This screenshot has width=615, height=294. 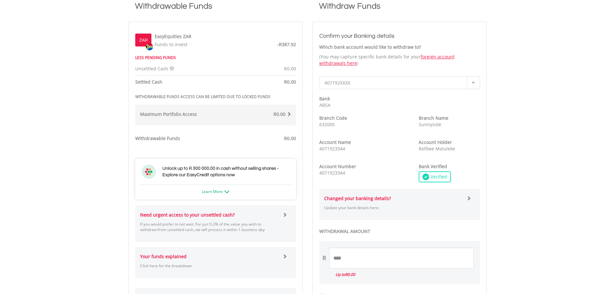 What do you see at coordinates (324, 98) in the screenshot?
I see `strong: Bank` at bounding box center [324, 98].